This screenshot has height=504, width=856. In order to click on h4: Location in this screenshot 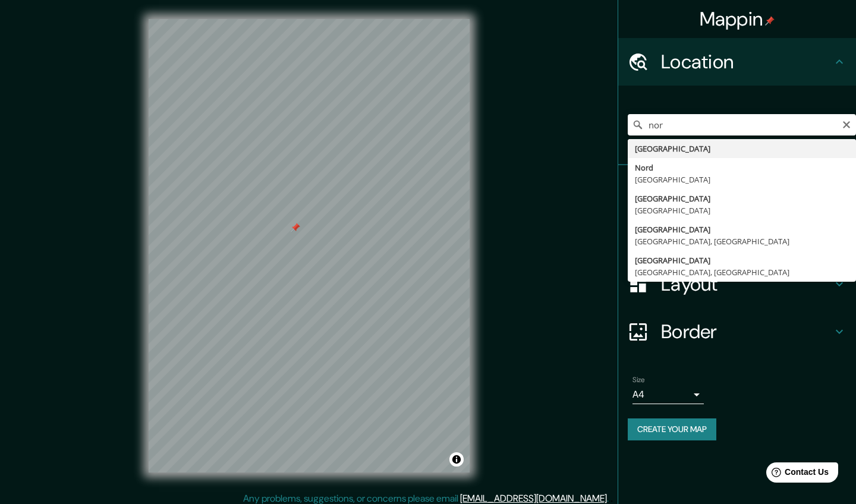, I will do `click(747, 62)`.